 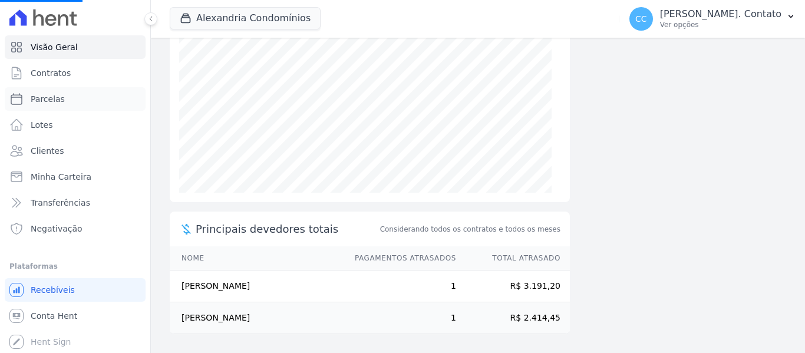 I want to click on a: Lotes, so click(x=75, y=125).